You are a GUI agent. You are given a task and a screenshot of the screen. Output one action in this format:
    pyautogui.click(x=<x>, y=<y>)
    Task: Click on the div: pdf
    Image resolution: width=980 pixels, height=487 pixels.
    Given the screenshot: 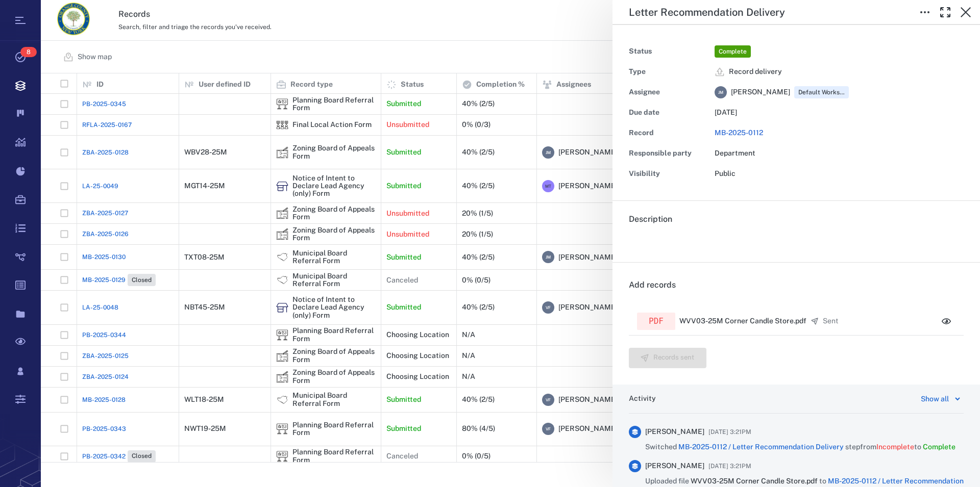 What is the action you would take?
    pyautogui.click(x=656, y=322)
    